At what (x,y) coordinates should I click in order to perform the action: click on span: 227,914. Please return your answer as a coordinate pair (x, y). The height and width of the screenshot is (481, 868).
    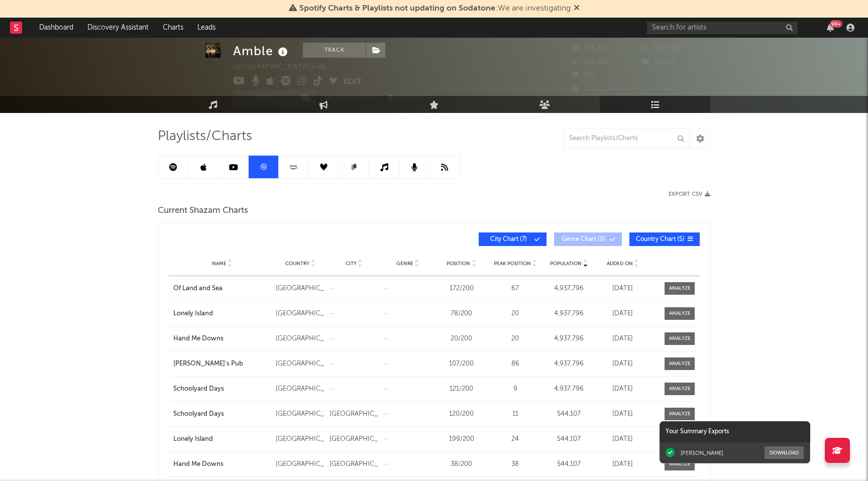
    Looking at the image, I should click on (660, 48).